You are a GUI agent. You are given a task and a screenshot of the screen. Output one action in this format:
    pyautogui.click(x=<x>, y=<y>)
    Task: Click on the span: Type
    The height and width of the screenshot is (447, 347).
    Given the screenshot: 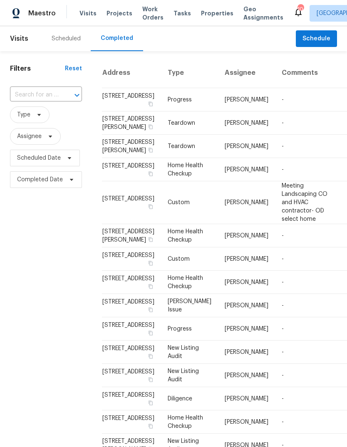 What is the action you would take?
    pyautogui.click(x=24, y=115)
    